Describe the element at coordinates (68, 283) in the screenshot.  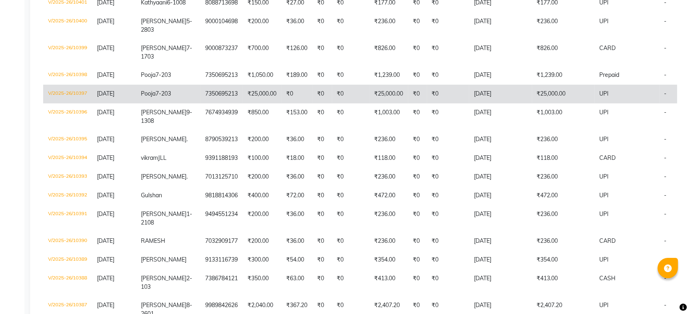
I see `td: V/2025-26/10388` at that location.